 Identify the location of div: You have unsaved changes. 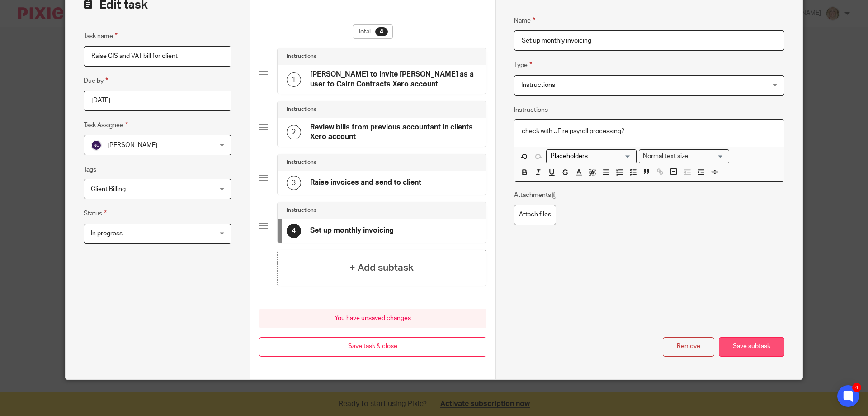
(373, 318).